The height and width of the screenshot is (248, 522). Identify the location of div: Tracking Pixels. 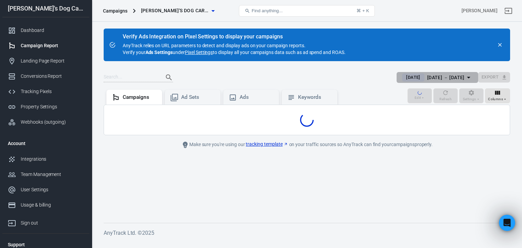
(52, 91).